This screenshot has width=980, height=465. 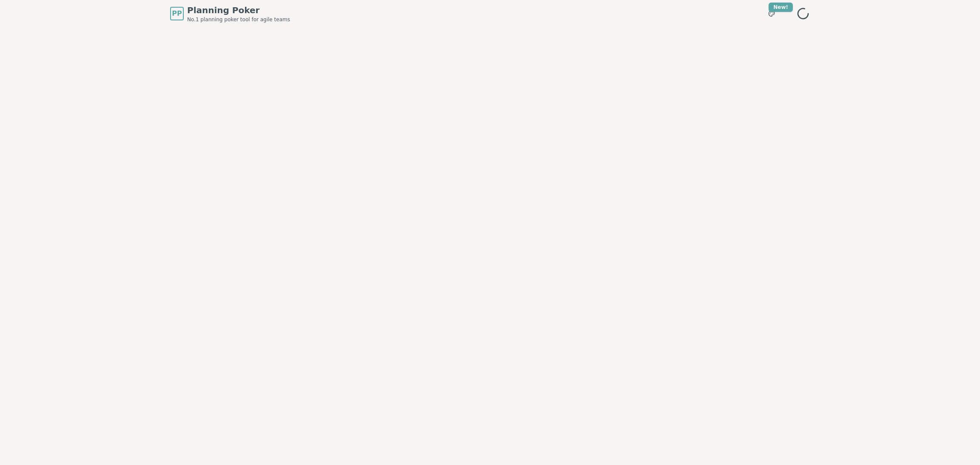 I want to click on button: New!, so click(x=771, y=14).